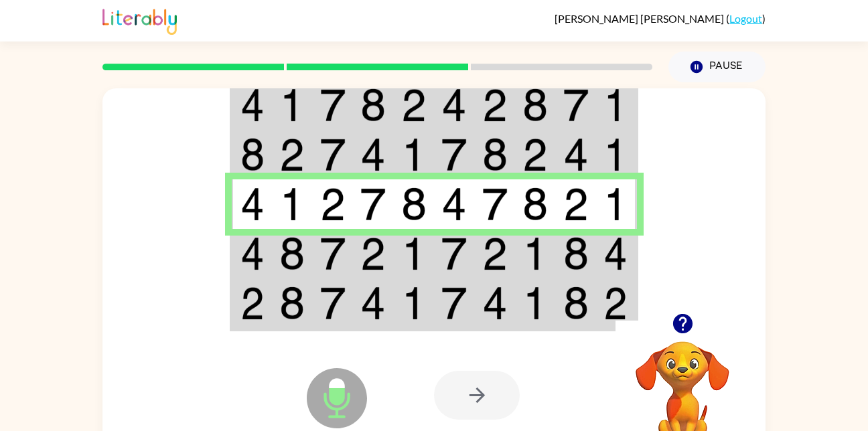 The image size is (868, 431). Describe the element at coordinates (139, 20) in the screenshot. I see `img: Literably` at that location.